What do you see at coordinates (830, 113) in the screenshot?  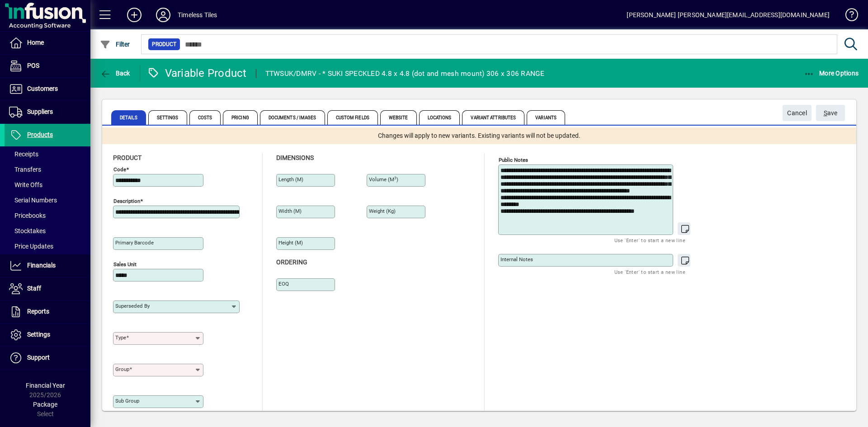 I see `button: Save` at bounding box center [830, 113].